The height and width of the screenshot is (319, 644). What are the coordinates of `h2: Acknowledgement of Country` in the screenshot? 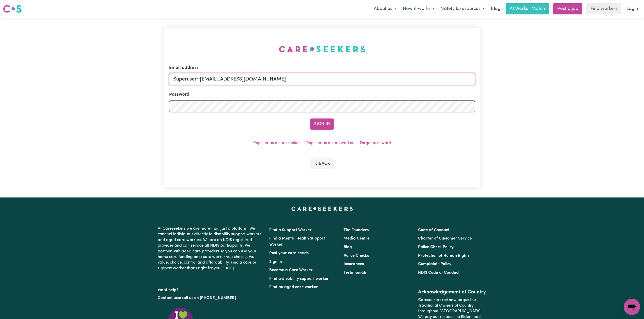 It's located at (452, 292).